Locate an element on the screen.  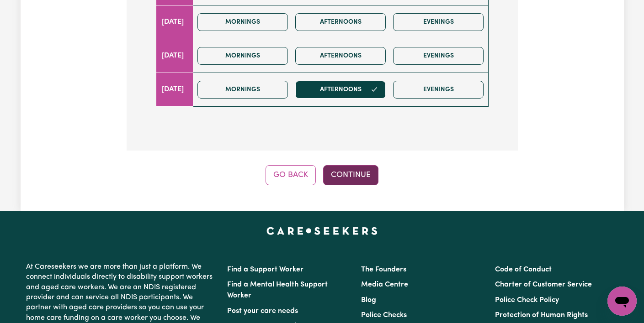
a: The Founders is located at coordinates (383, 270).